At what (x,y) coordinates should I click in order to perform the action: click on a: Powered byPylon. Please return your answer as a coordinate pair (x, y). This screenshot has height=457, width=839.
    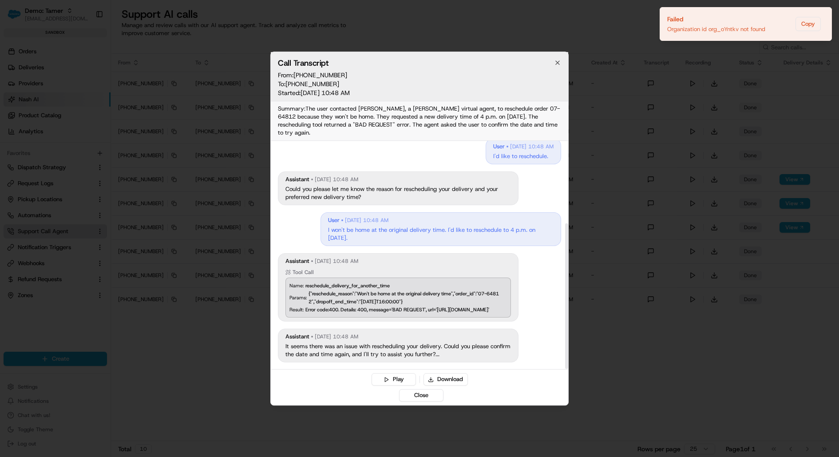
    Looking at the image, I should click on (85, 153).